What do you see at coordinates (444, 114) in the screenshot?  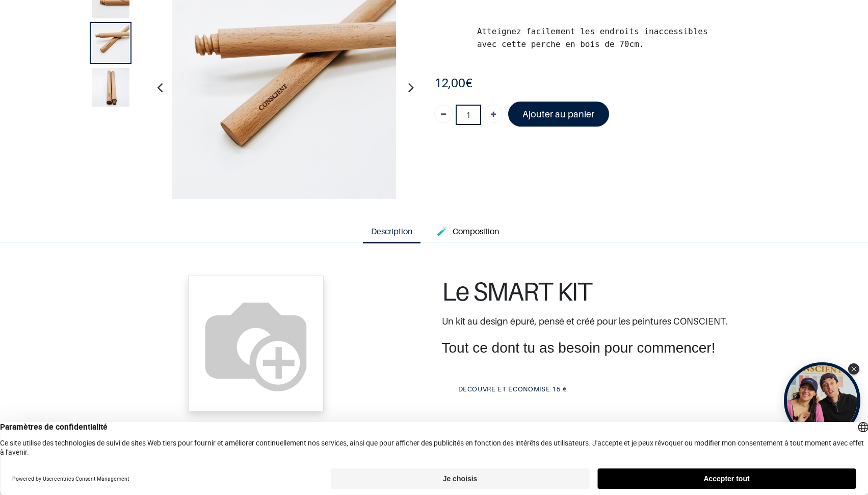 I see `a: Supprimer` at bounding box center [444, 114].